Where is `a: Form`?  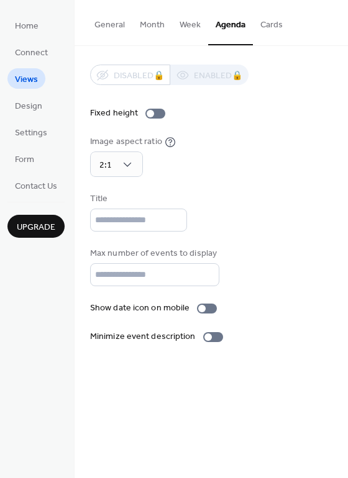 a: Form is located at coordinates (24, 158).